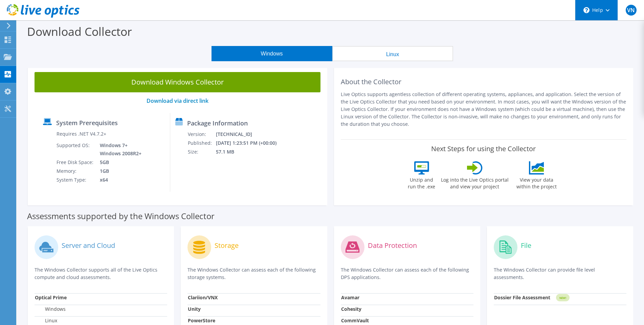  What do you see at coordinates (250, 152) in the screenshot?
I see `td: 57.1 MB` at bounding box center [250, 152].